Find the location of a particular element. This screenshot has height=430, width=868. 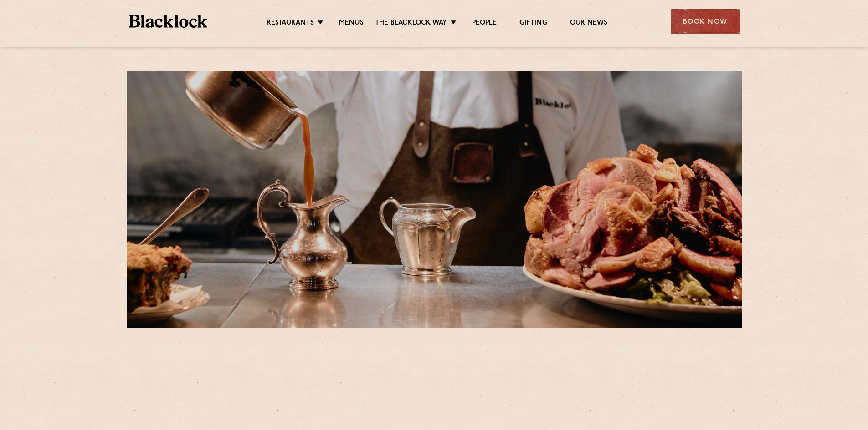

a: Our News is located at coordinates (588, 24).